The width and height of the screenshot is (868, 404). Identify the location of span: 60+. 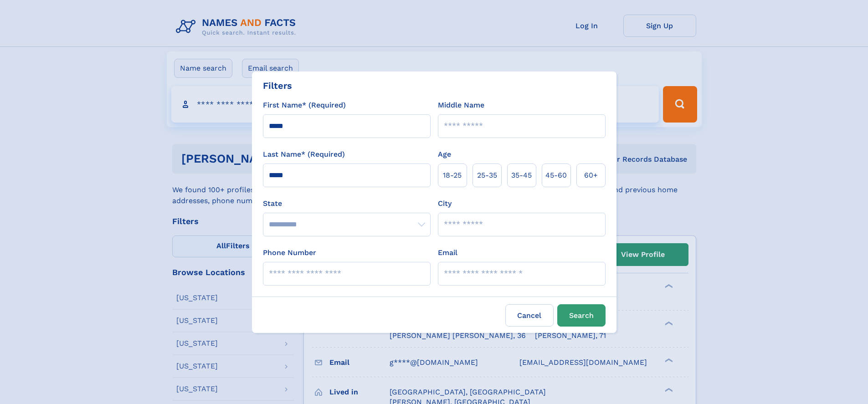
(591, 175).